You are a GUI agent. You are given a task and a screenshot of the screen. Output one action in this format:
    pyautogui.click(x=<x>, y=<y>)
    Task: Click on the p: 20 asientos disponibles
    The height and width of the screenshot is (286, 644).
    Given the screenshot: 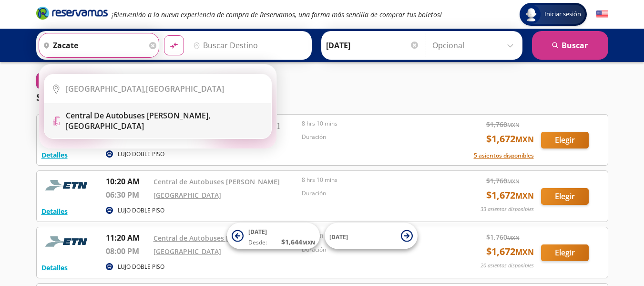 What is the action you would take?
    pyautogui.click(x=507, y=265)
    